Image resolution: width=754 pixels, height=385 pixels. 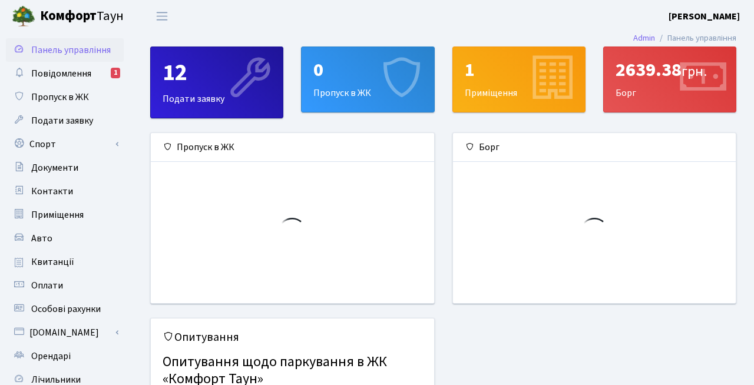 What do you see at coordinates (57, 215) in the screenshot?
I see `span: Приміщення` at bounding box center [57, 215].